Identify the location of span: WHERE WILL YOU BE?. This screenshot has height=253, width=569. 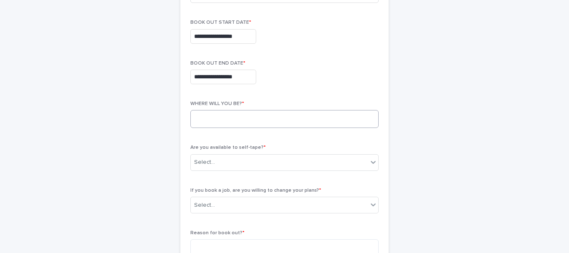
(217, 104).